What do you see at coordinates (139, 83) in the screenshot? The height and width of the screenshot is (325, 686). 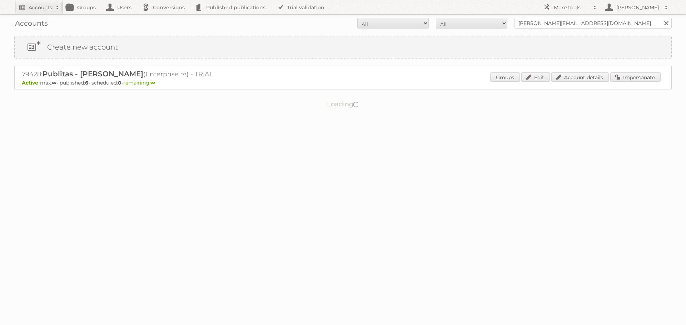 I see `span: remaining:` at bounding box center [139, 83].